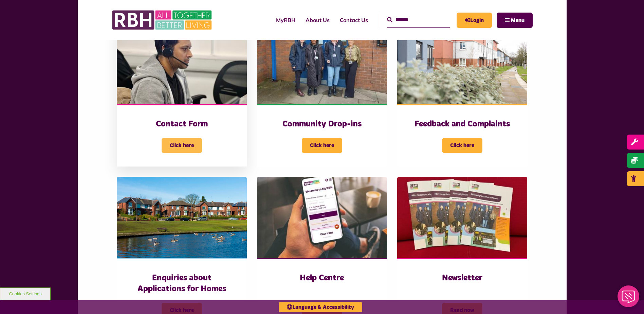 The image size is (644, 314). I want to click on h3: Contact Form, so click(182, 124).